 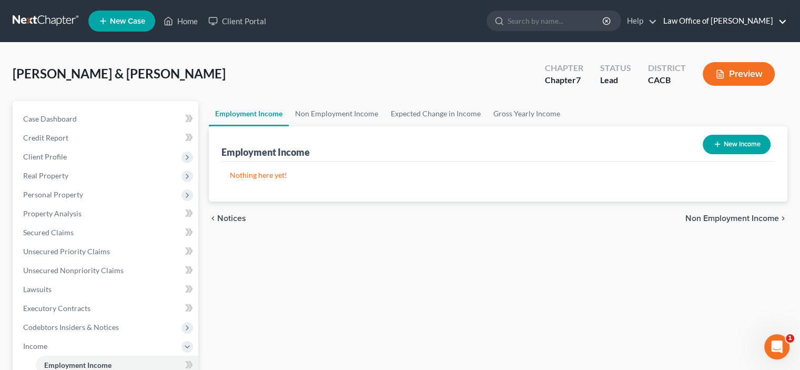 What do you see at coordinates (46, 175) in the screenshot?
I see `span: Real Property` at bounding box center [46, 175].